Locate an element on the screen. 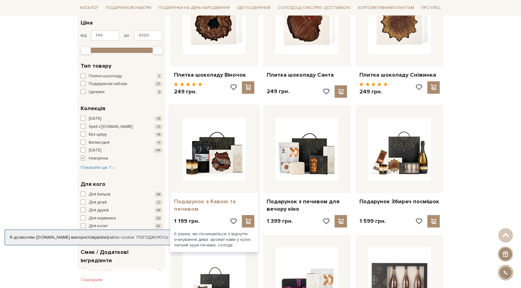 The height and width of the screenshot is (288, 521). a: Каталог is located at coordinates (89, 8).